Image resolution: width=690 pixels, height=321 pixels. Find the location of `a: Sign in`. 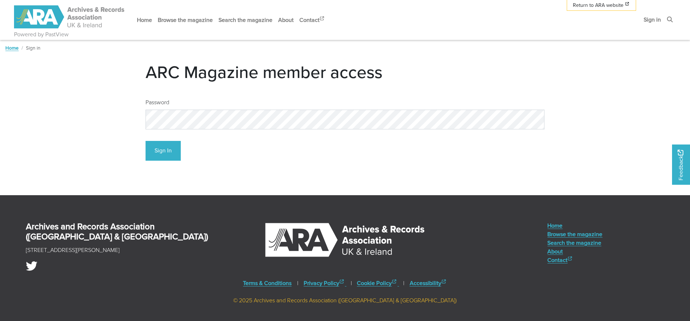

a: Sign in is located at coordinates (652, 19).